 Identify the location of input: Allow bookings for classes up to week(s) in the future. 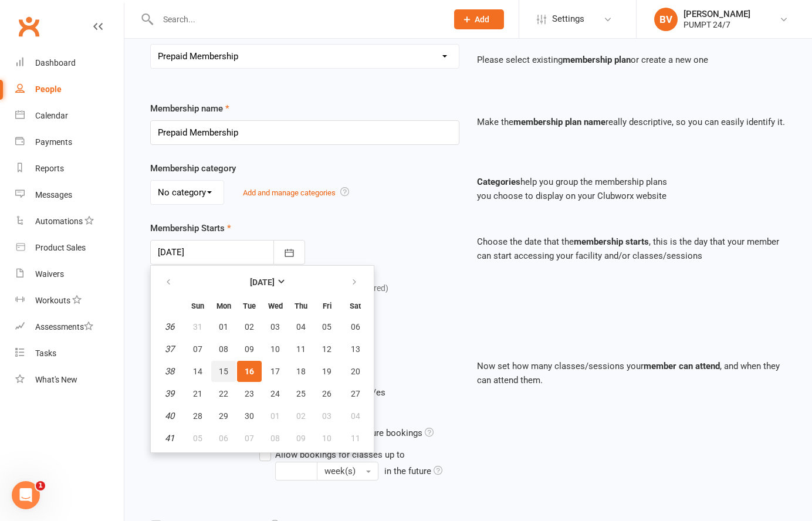
(296, 471).